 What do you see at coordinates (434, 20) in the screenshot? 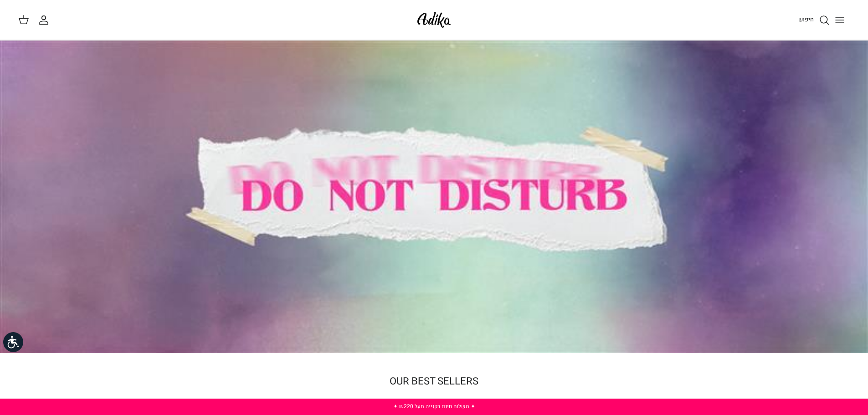
I see `img: Adika IL` at bounding box center [434, 20].